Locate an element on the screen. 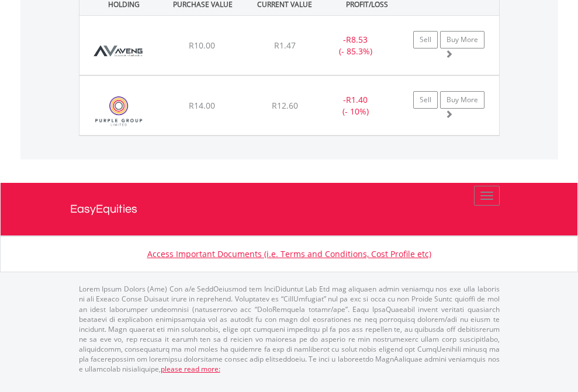  img: EQU.ZA.PPE.png is located at coordinates (119, 111).